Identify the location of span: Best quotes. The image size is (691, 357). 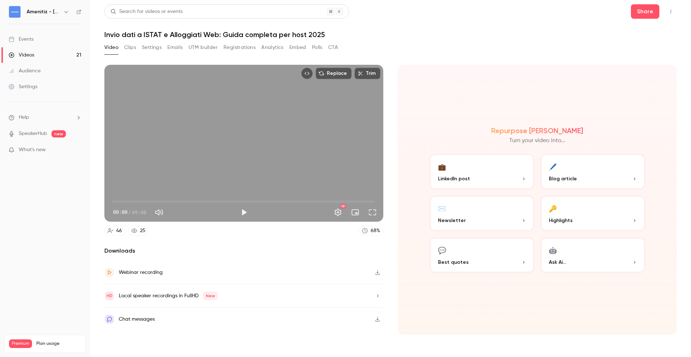
(453, 262).